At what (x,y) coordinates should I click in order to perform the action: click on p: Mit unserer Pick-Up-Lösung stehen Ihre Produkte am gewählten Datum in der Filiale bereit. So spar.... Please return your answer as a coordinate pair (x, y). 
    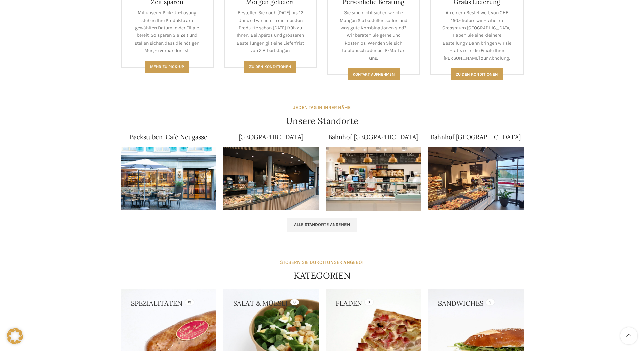
    Looking at the image, I should click on (168, 32).